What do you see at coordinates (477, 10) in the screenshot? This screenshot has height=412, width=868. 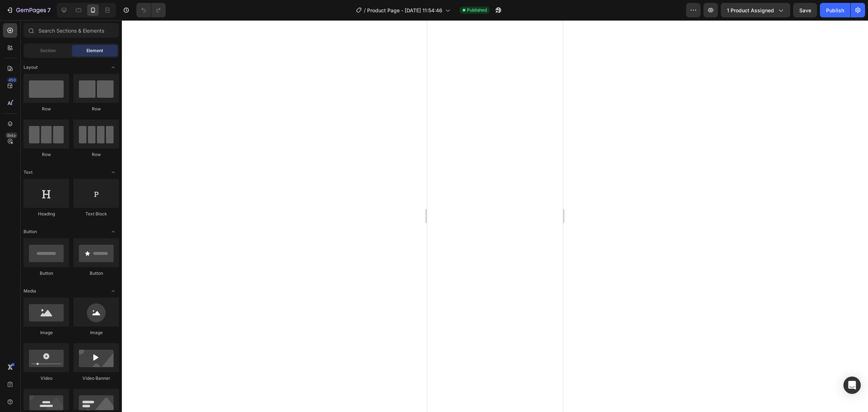 I see `span: Published` at bounding box center [477, 10].